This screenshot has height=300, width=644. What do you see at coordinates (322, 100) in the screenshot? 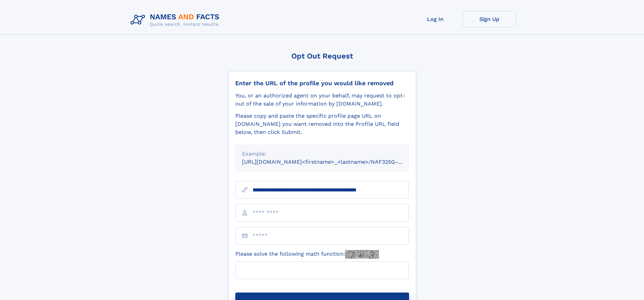
I see `div: You, or an authorized agent on your behalf, may request to opt-out of the sale of your informatio...` at bounding box center [322, 100].